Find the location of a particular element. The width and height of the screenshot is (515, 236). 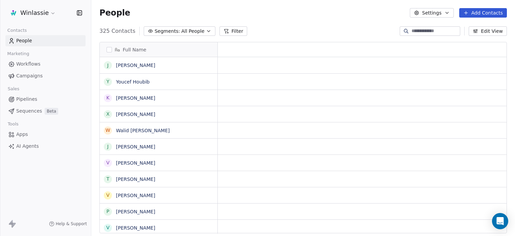

button: Winlassie is located at coordinates (32, 13).